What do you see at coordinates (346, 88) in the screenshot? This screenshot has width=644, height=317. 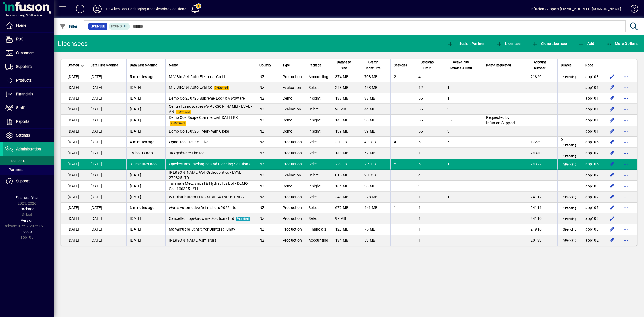 I see `td: 263 MB` at bounding box center [346, 88].